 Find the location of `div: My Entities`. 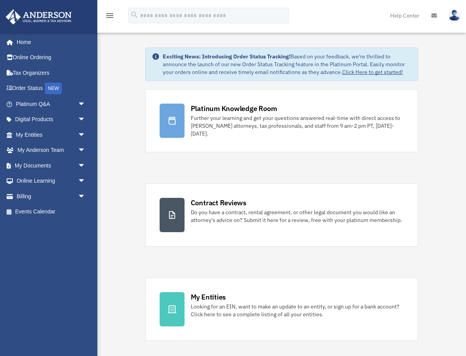

div: My Entities is located at coordinates (208, 297).